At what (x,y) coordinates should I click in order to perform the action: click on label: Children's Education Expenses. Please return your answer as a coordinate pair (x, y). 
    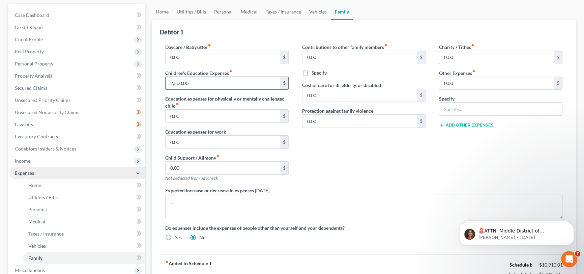
    Looking at the image, I should click on (199, 73).